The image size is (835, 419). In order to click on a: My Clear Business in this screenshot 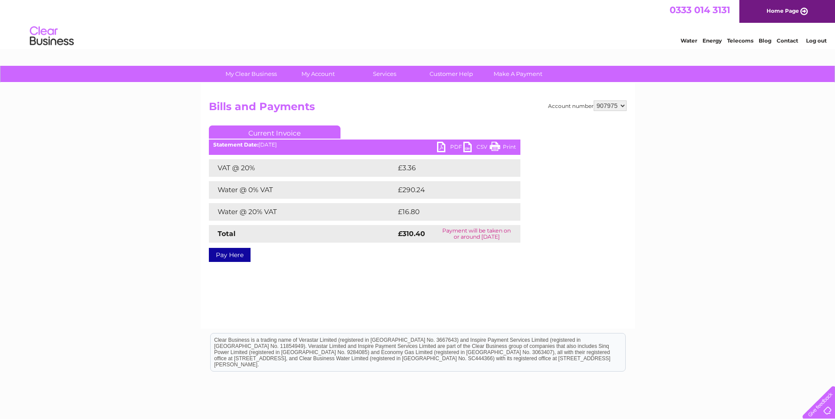, I will do `click(251, 74)`.